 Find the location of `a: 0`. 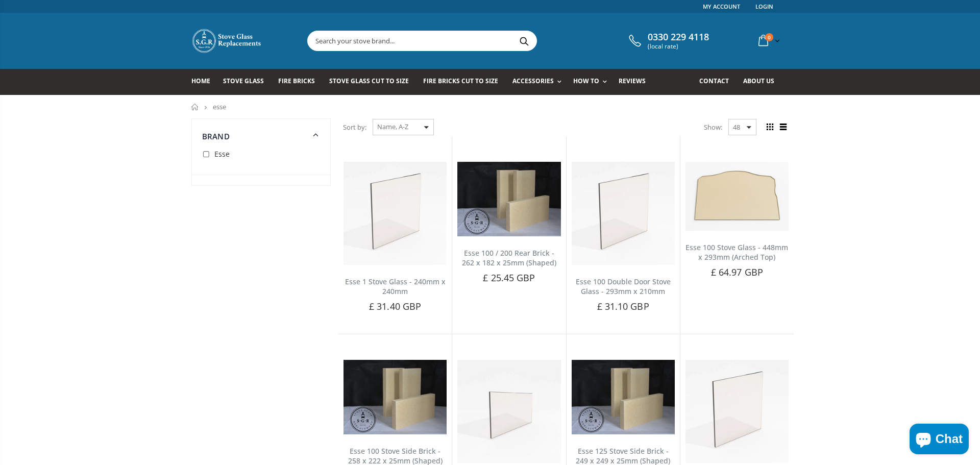

a: 0 is located at coordinates (769, 40).